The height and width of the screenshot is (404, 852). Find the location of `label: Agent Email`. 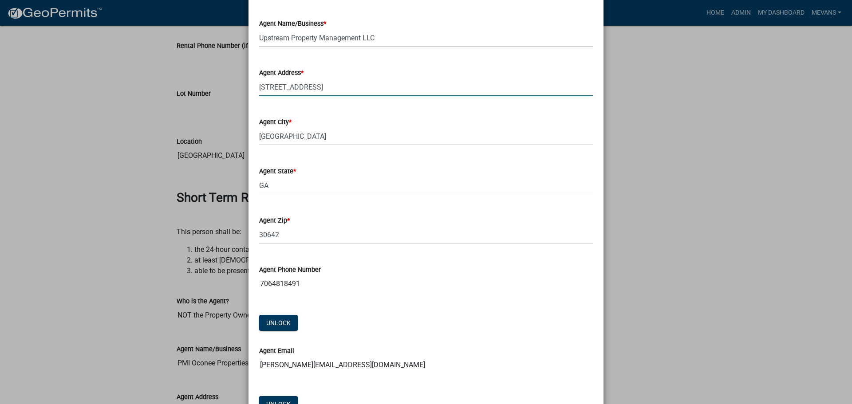

label: Agent Email is located at coordinates (276, 351).